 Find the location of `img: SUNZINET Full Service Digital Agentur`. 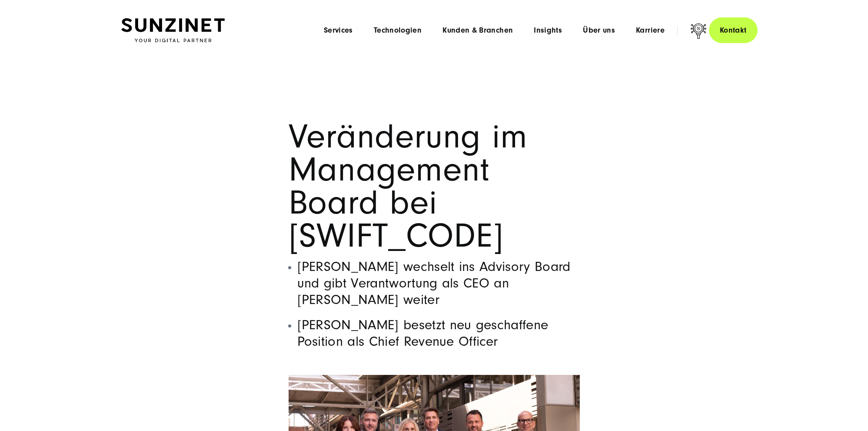

img: SUNZINET Full Service Digital Agentur is located at coordinates (173, 30).